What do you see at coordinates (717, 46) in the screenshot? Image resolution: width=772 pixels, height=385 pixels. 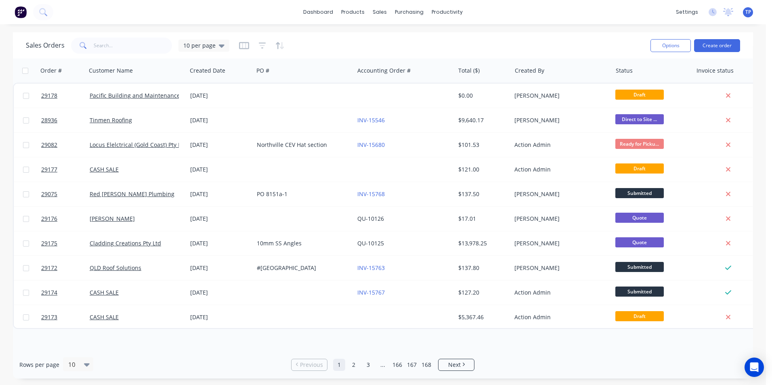 I see `button: Create order` at bounding box center [717, 46].